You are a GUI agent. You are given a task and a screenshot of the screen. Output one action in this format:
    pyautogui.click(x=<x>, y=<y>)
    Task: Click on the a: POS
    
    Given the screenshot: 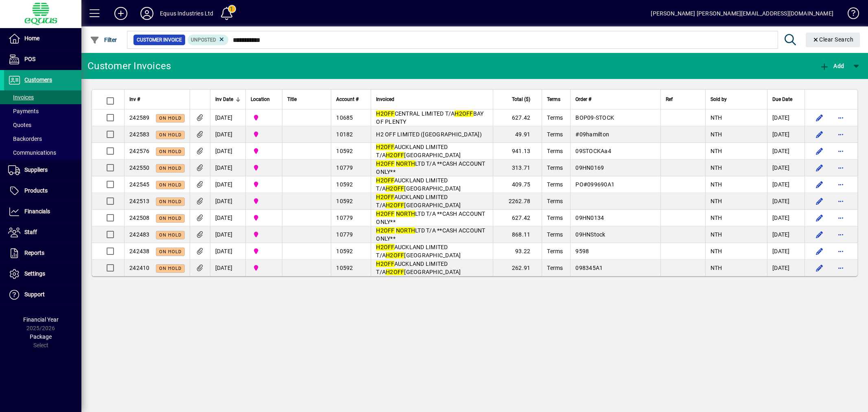 What is the action you would take?
    pyautogui.click(x=43, y=59)
    